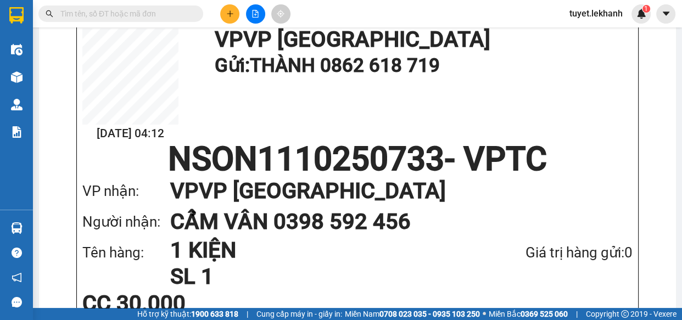  What do you see at coordinates (173, 303) in the screenshot?
I see `div: CC 30.000` at bounding box center [173, 303].